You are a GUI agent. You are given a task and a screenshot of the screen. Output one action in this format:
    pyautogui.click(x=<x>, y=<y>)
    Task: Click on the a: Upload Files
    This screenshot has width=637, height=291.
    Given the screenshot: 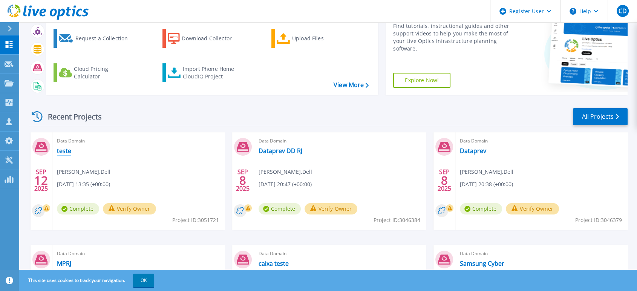 What is the action you would take?
    pyautogui.click(x=313, y=38)
    